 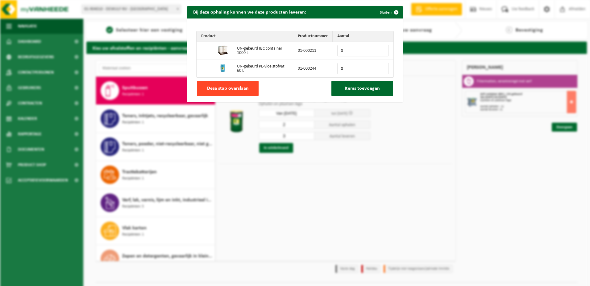 I want to click on button: Sluiten, so click(x=388, y=12).